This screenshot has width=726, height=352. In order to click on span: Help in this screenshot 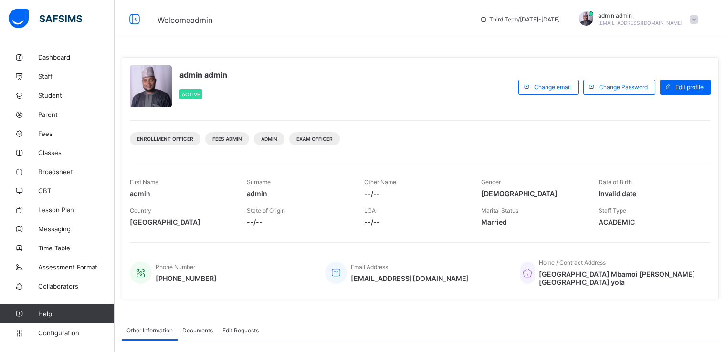, I will do `click(76, 314)`.